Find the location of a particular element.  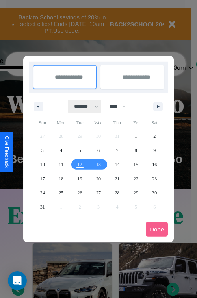

button: 10 is located at coordinates (42, 164).